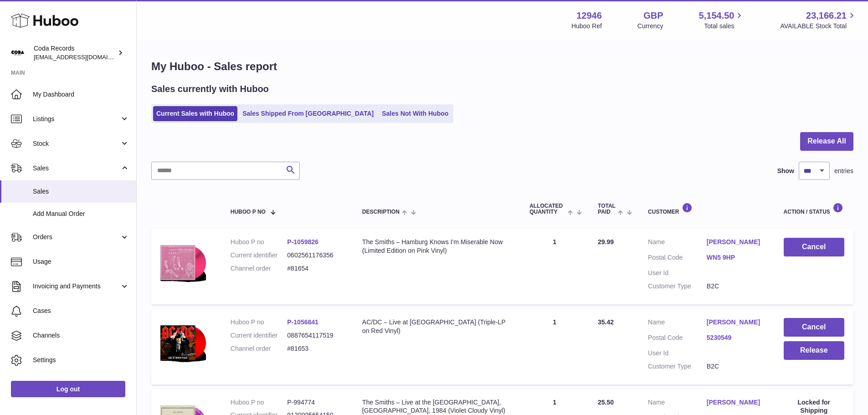 The image size is (868, 415). What do you see at coordinates (589, 15) in the screenshot?
I see `strong: 12946` at bounding box center [589, 15].